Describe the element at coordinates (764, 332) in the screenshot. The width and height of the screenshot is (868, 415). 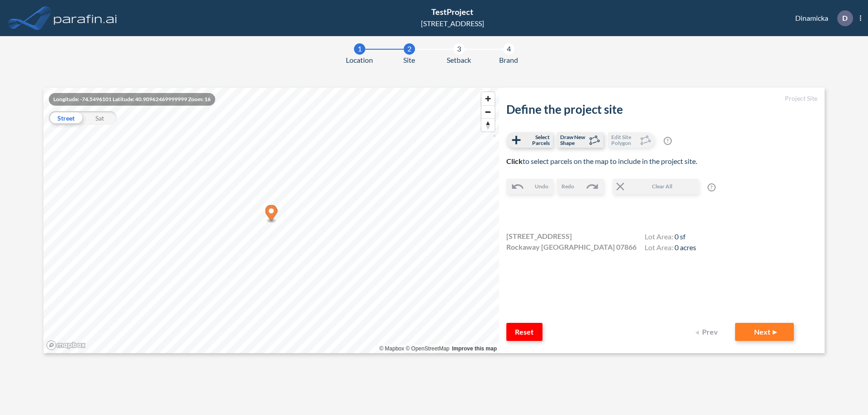
I see `button: Next` at that location.